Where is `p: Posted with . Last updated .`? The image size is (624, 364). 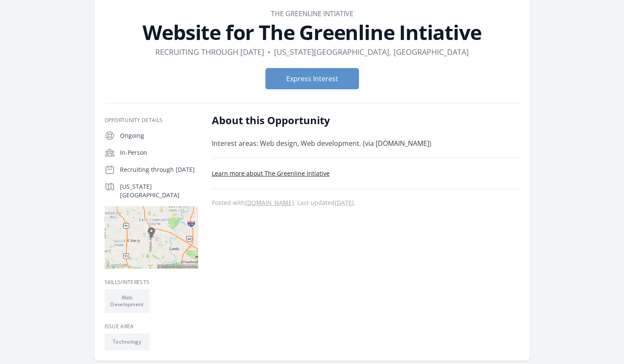
p: Posted with . Last updated . is located at coordinates (366, 203).